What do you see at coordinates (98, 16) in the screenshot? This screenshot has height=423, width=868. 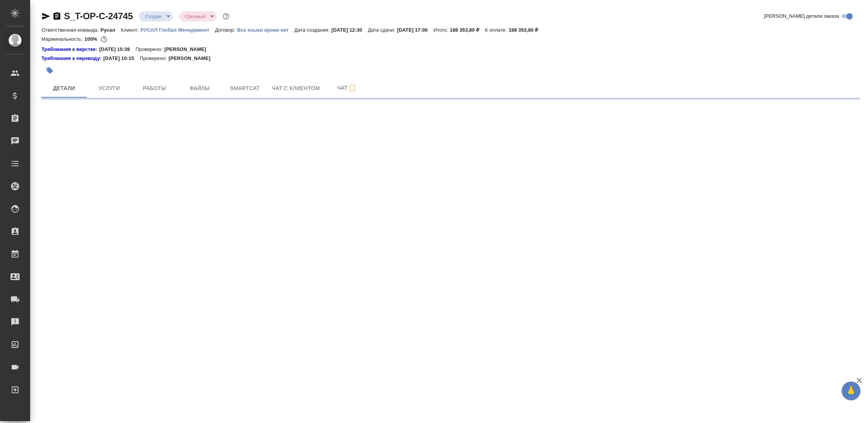 I see `a: S_T-OP-C-24745` at bounding box center [98, 16].